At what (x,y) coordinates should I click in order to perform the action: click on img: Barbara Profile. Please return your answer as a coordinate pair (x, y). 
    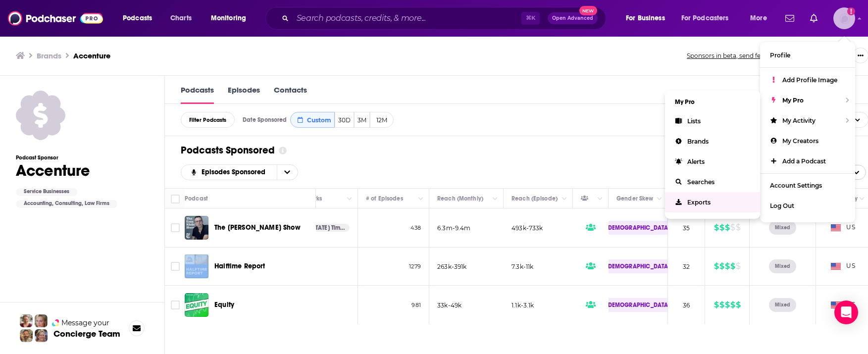
    Looking at the image, I should click on (41, 336).